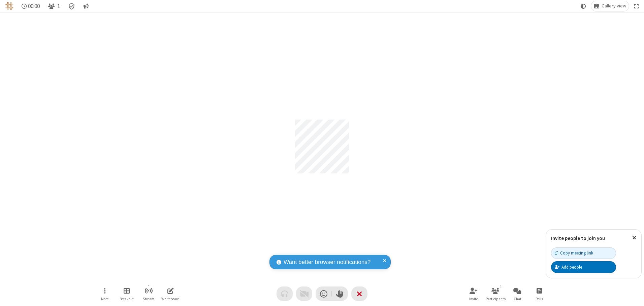  Describe the element at coordinates (501, 287) in the screenshot. I see `div: 1` at that location.